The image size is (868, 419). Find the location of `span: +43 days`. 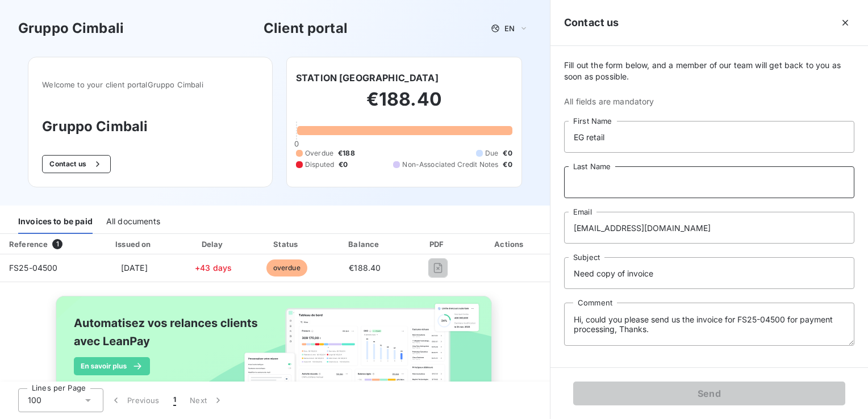

span: +43 days is located at coordinates (213, 268).